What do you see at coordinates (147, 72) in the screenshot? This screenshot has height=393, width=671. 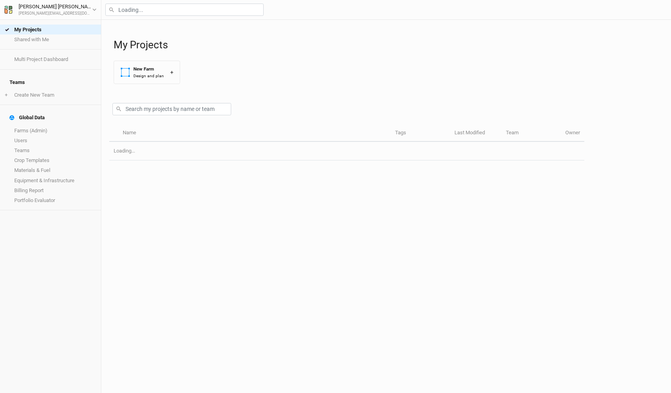 I see `button: New FarmDesign and plan+` at bounding box center [147, 72].